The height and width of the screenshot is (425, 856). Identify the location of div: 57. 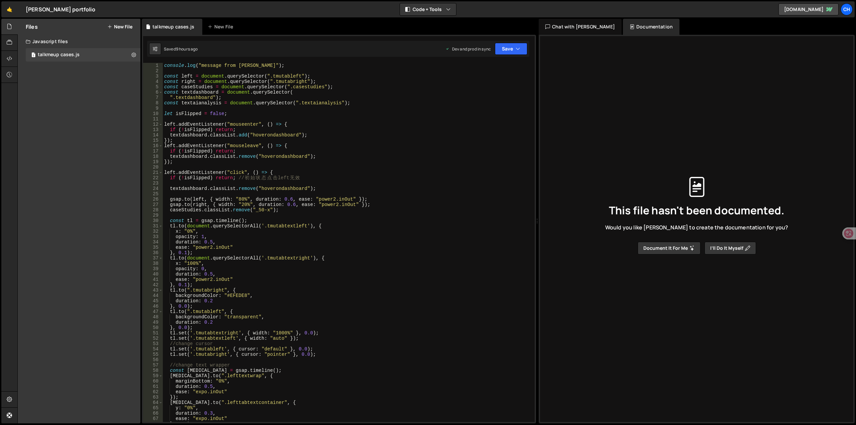
(153, 365).